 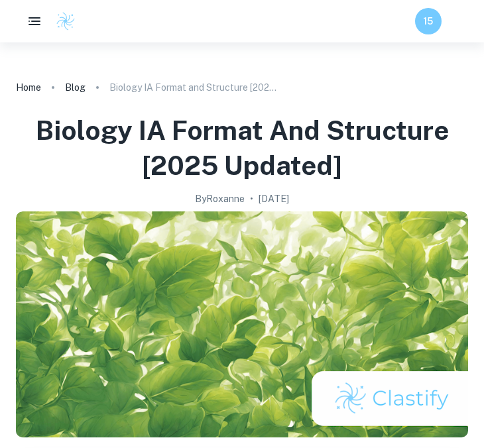 What do you see at coordinates (219, 199) in the screenshot?
I see `h2: By Roxanne` at bounding box center [219, 199].